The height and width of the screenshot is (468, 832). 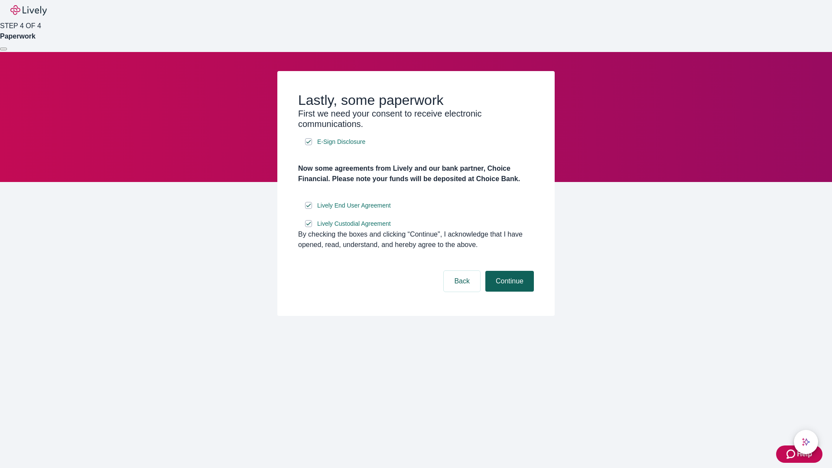 What do you see at coordinates (354, 205) in the screenshot?
I see `span: Lively End User Agreement` at bounding box center [354, 205].